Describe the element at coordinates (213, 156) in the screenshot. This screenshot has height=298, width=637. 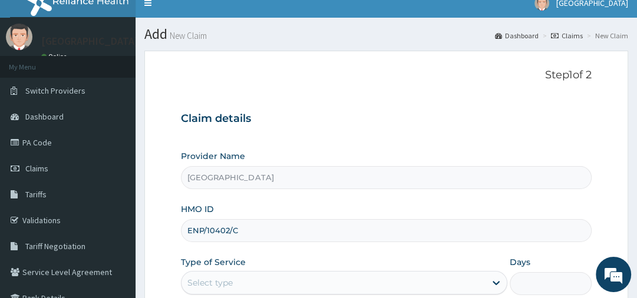
I see `label: Provider Name` at that location.